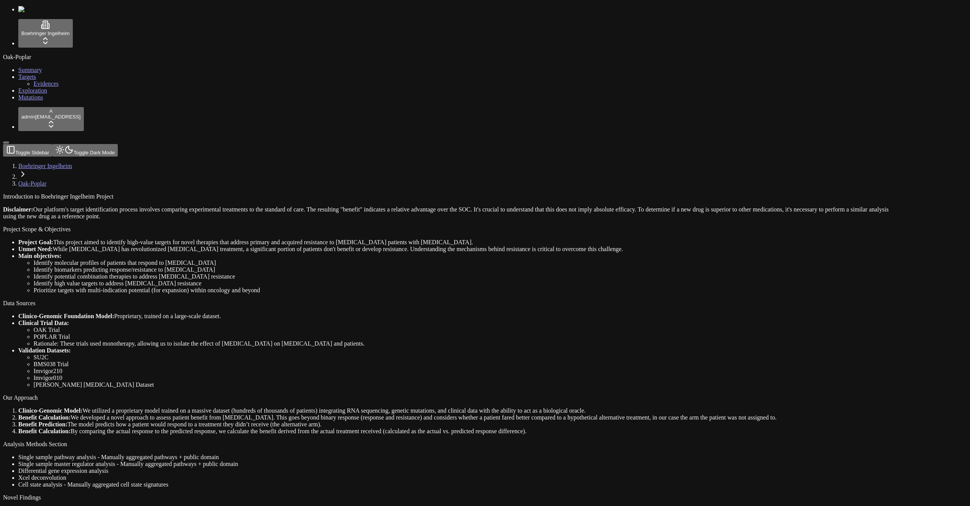 The height and width of the screenshot is (506, 970). I want to click on span: Summary, so click(30, 70).